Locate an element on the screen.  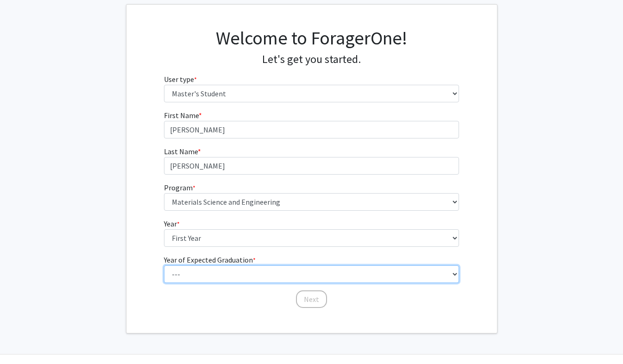
span: First Name is located at coordinates (181, 116).